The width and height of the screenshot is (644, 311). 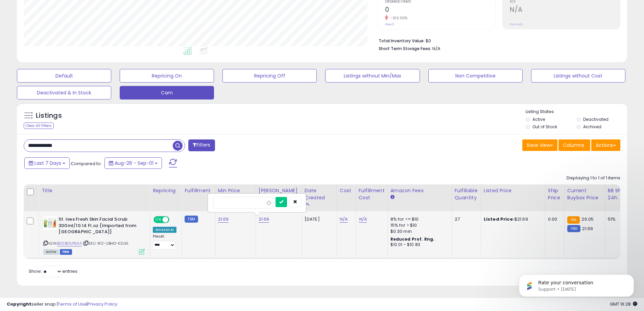 I want to click on b: Total Inventory Value:, so click(x=402, y=40).